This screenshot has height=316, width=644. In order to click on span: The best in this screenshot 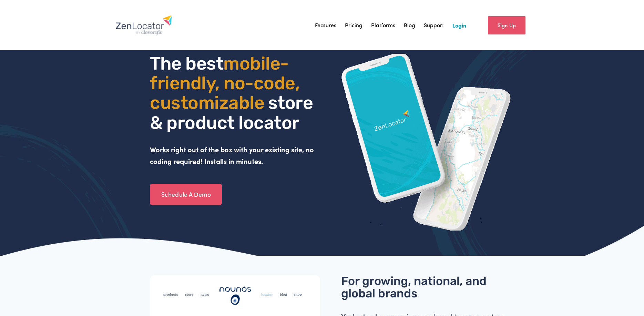, I will do `click(187, 64)`.